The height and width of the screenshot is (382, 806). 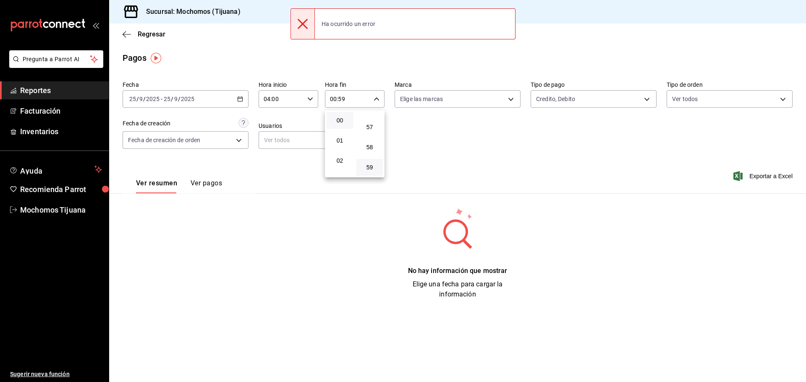 What do you see at coordinates (369, 147) in the screenshot?
I see `button: 58` at bounding box center [369, 147].